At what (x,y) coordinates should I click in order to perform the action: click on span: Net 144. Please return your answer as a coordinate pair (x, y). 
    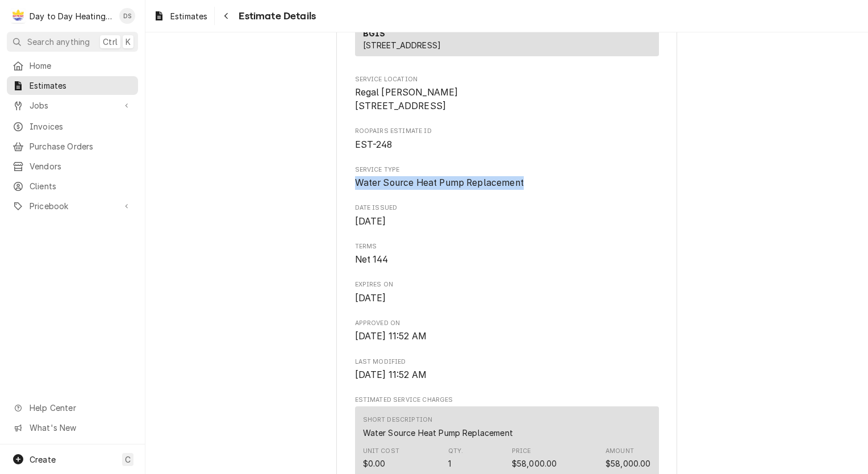
    Looking at the image, I should click on (372, 259).